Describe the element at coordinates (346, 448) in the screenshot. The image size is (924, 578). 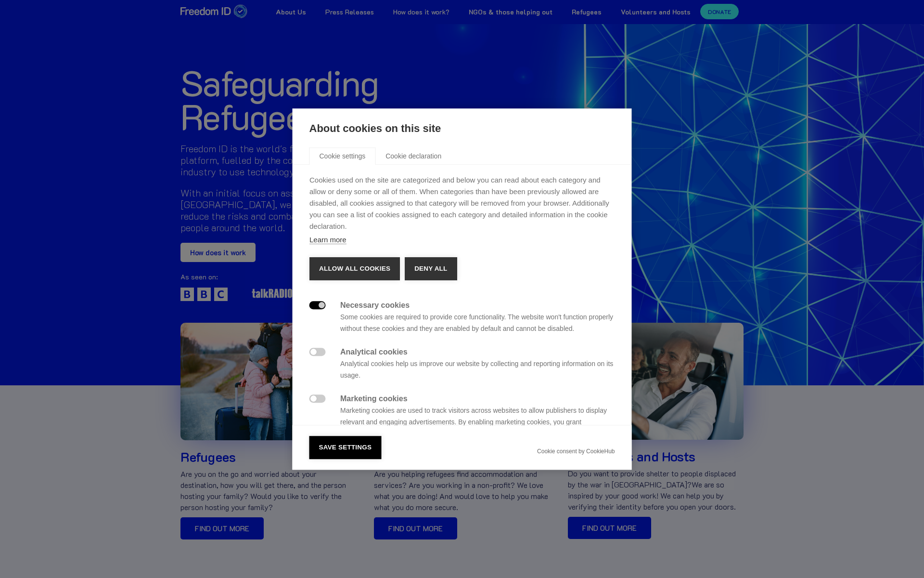
I see `button: Save settings` at that location.